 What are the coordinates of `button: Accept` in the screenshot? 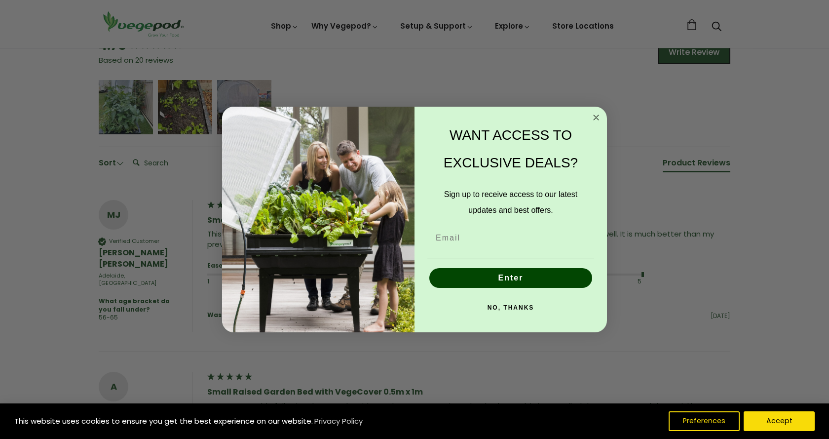 It's located at (780, 421).